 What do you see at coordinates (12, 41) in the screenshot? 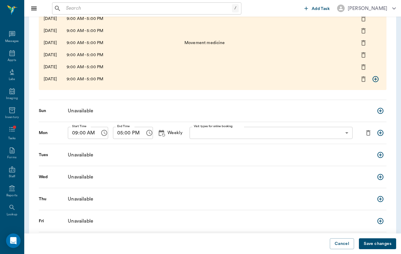
I see `div: Messages` at bounding box center [12, 41].